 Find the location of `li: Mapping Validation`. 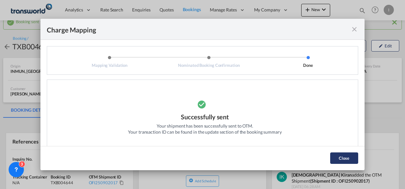

li: Mapping Validation is located at coordinates (109, 62).